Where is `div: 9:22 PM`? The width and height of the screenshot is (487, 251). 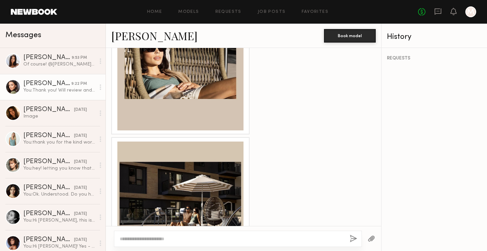
div: 9:22 PM is located at coordinates (79, 84).